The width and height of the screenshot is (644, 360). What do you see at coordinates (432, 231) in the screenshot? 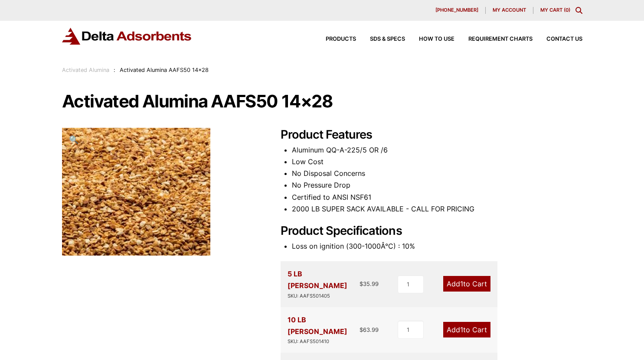
I see `h2: Product Specifications` at bounding box center [432, 231].